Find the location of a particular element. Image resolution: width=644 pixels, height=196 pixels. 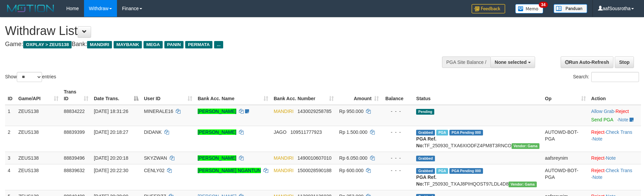

img: panduan.png is located at coordinates (570, 8).